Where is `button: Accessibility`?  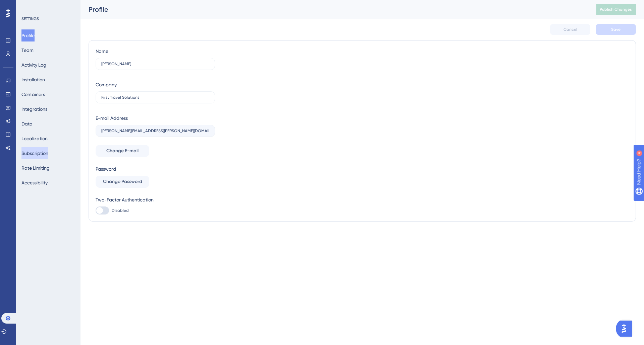
button: Accessibility is located at coordinates (35, 183).